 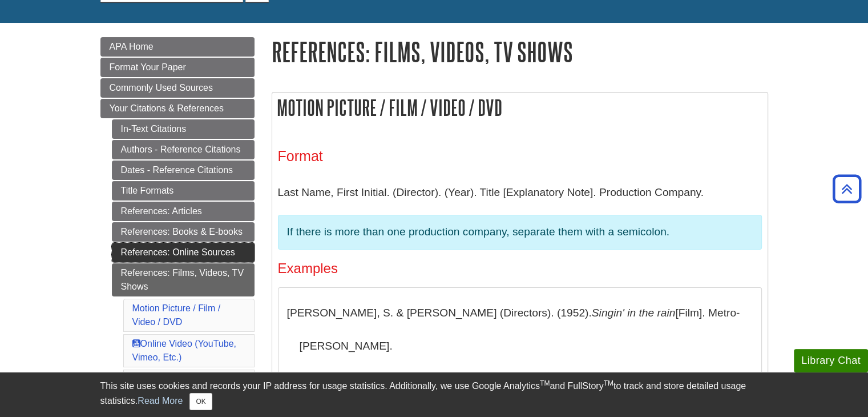 I want to click on h2: Motion Picture / Film / Video / DVD, so click(x=520, y=107).